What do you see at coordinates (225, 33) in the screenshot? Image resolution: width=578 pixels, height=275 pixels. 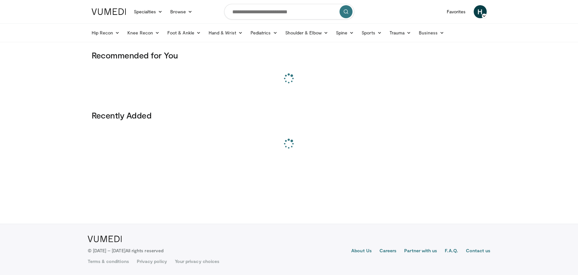 I see `a: Hand & Wrist` at bounding box center [225, 33].